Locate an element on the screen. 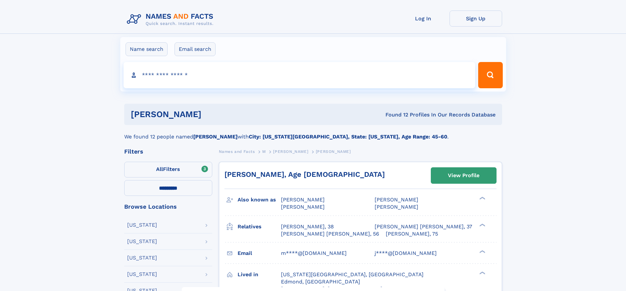 The height and width of the screenshot is (291, 626). a: Names and Facts is located at coordinates (237, 151).